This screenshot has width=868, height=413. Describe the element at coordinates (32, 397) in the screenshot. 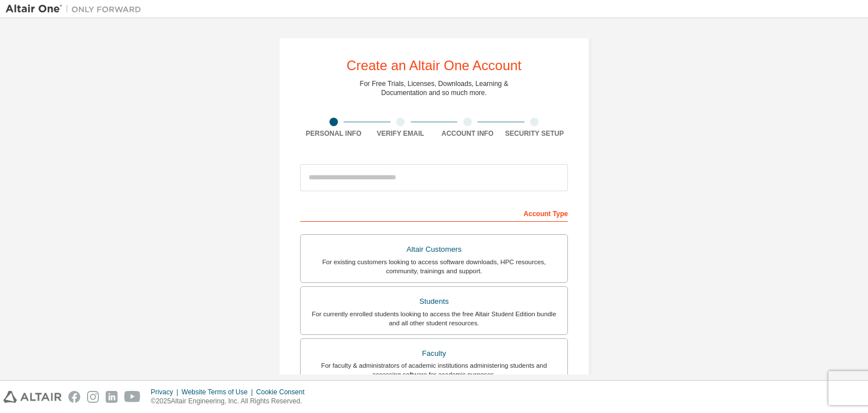

I see `img: altair_logo.svg` at that location.